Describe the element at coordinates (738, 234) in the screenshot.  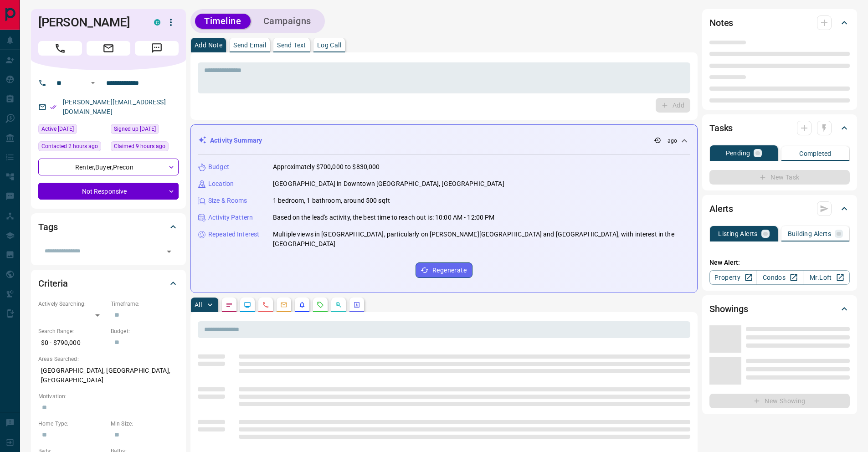
I see `p: Listing Alerts` at that location.